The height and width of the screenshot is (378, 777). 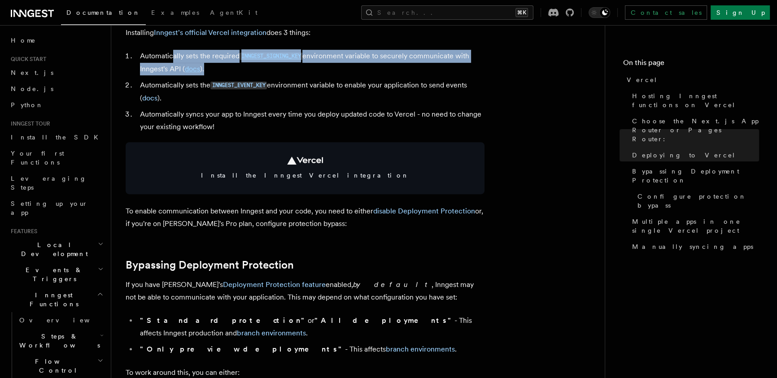 What do you see at coordinates (694, 155) in the screenshot?
I see `a: Deploying to Vercel` at bounding box center [694, 155].